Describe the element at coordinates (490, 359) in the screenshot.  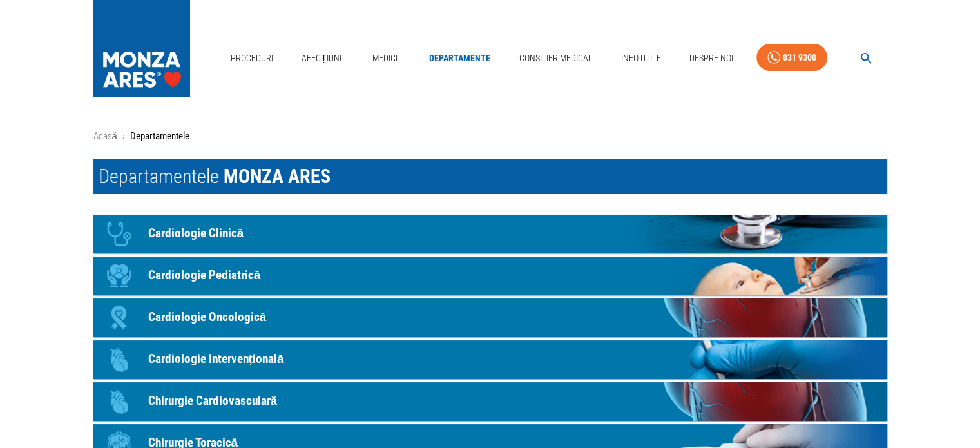
I see `a: IconCardiologie Intervențională` at that location.